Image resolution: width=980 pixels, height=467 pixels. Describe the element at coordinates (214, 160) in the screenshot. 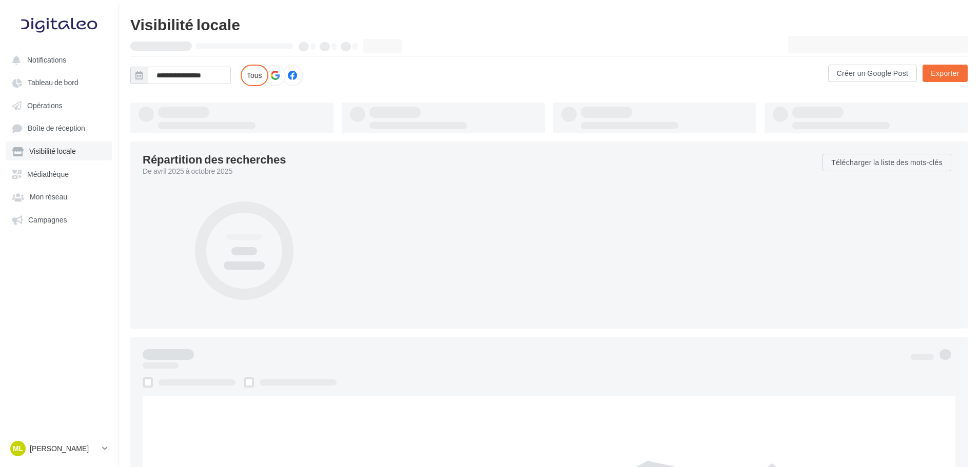

I see `div: Répartition des recherches` at that location.